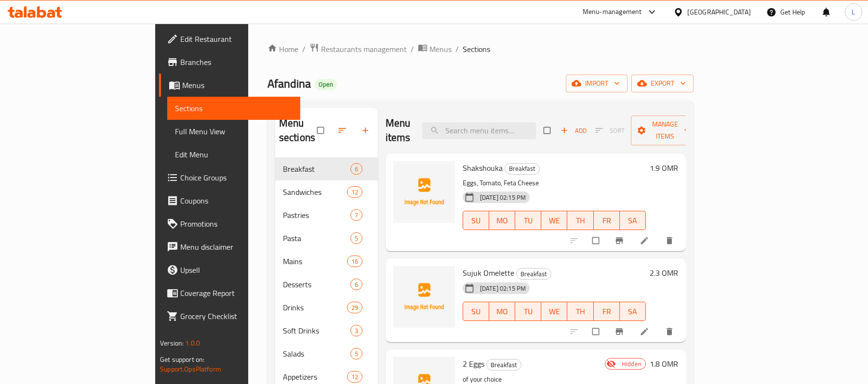  I want to click on a: Edit Restaurant, so click(230, 39).